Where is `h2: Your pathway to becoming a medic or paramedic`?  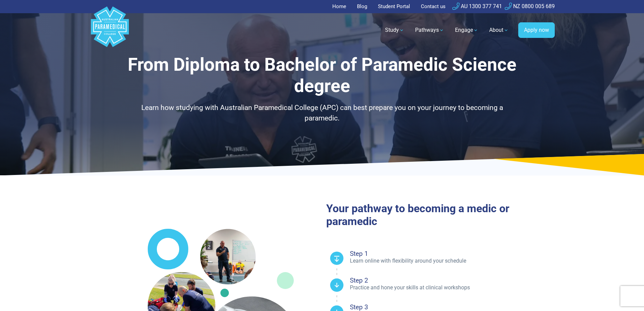 h2: Your pathway to becoming a medic or paramedic is located at coordinates (440, 215).